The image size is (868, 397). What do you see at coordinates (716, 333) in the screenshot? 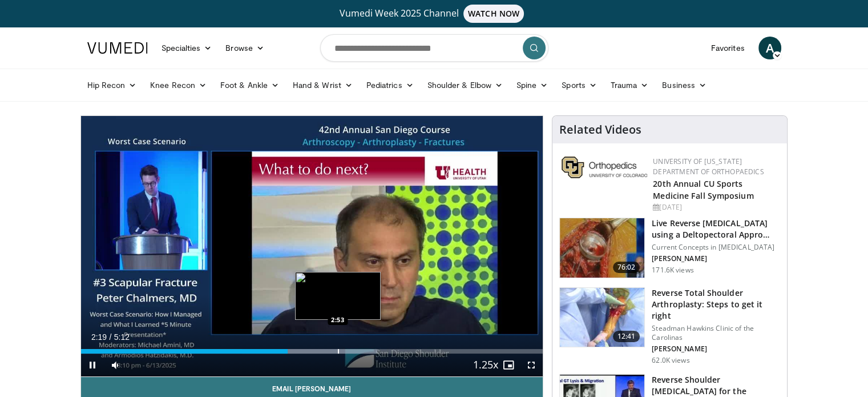
I see `p: Steadman Hawkins Clinic of the Carolinas` at bounding box center [716, 333].